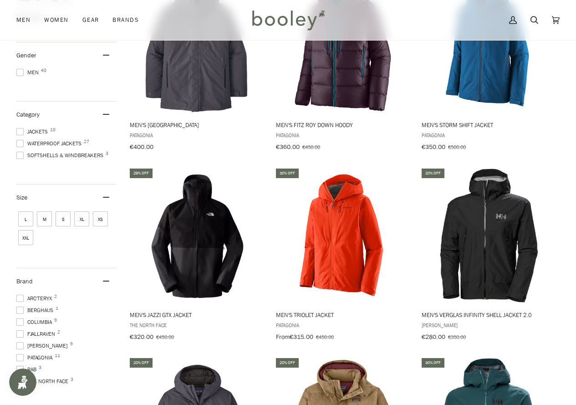  I want to click on img: Booley, so click(288, 20).